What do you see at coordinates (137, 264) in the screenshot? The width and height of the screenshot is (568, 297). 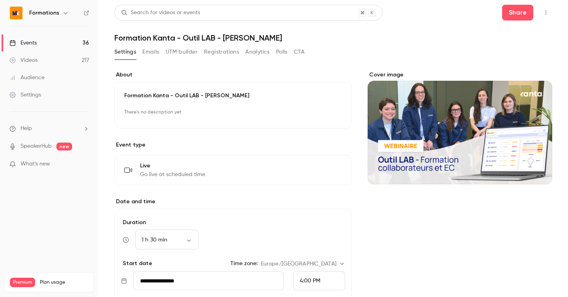 I see `p: Start date` at bounding box center [137, 264].